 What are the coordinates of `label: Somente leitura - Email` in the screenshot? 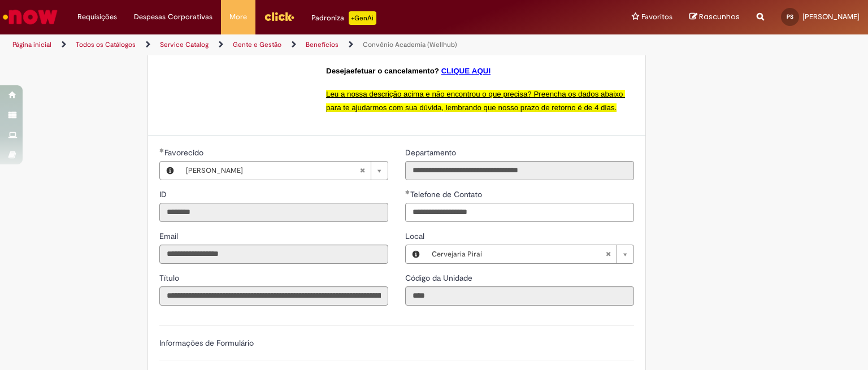 It's located at (170, 236).